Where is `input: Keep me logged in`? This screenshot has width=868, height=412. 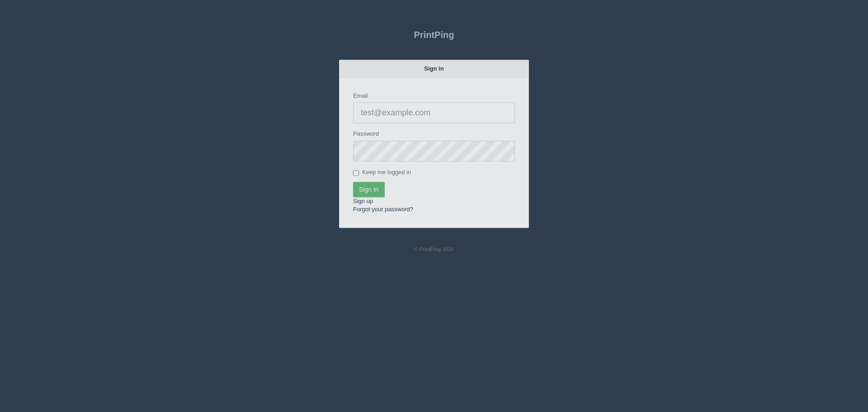
input: Keep me logged in is located at coordinates (356, 172).